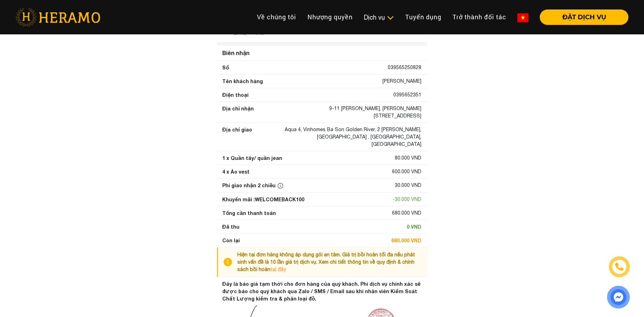  I want to click on a: Về chúng tôi, so click(276, 17).